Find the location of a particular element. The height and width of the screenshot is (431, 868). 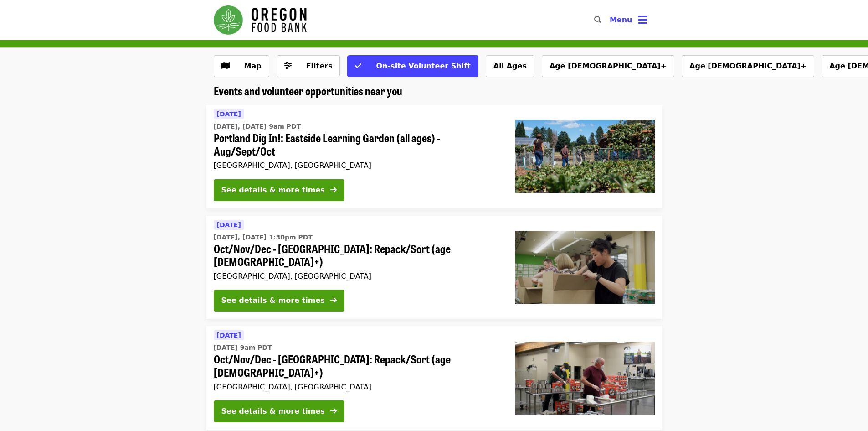

button: Filters (0 selected) is located at coordinates (309, 66).